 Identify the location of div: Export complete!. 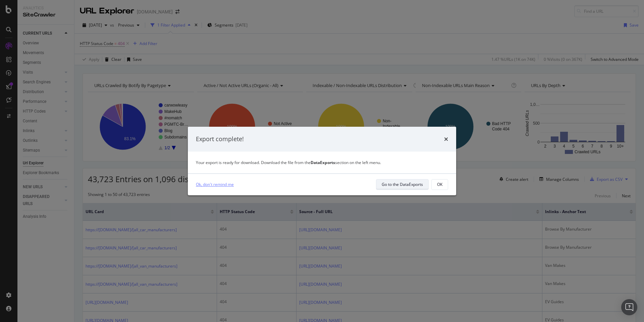
(220, 139).